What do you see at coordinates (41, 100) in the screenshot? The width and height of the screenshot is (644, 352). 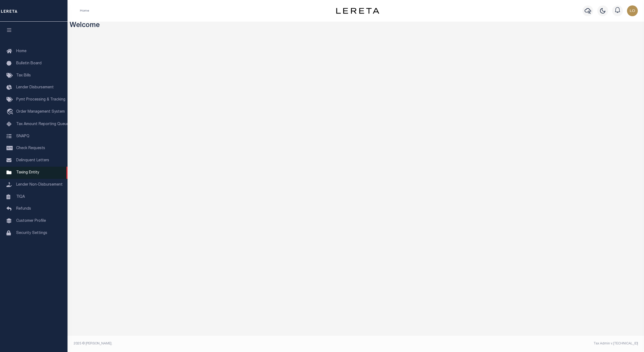 I see `span: Pymt Processing & Tracking` at bounding box center [41, 100].